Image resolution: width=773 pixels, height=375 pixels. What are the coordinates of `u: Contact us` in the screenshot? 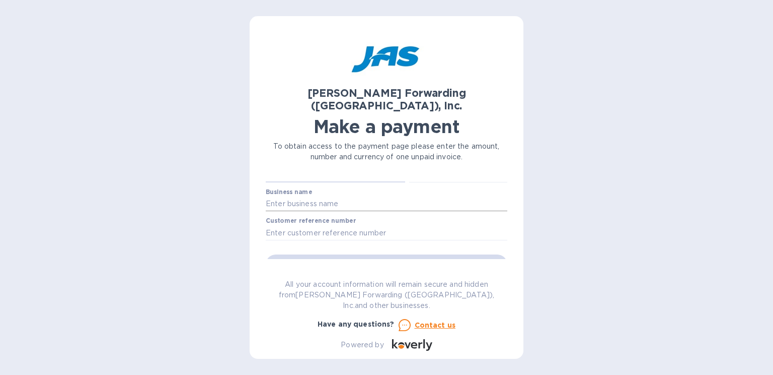 It's located at (435, 325).